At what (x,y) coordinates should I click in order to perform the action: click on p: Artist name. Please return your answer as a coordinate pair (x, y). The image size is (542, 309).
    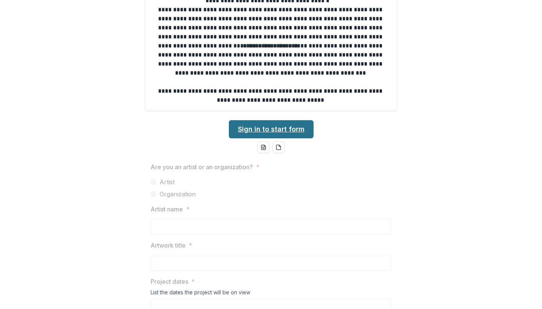
    Looking at the image, I should click on (167, 209).